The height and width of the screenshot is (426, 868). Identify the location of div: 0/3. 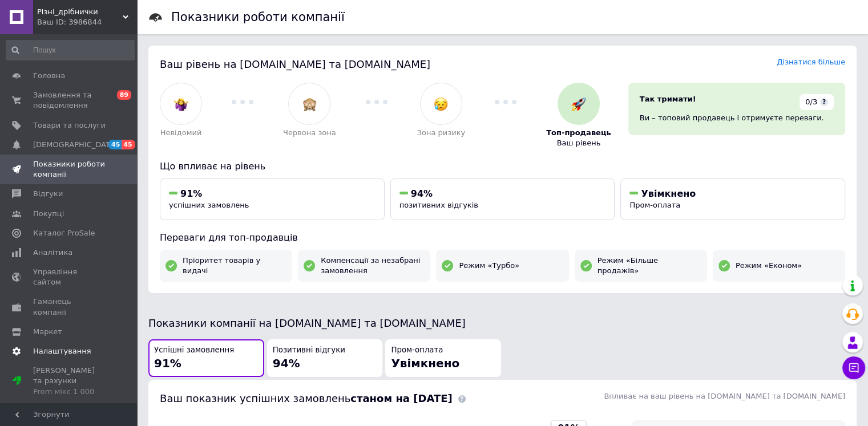
(817, 102).